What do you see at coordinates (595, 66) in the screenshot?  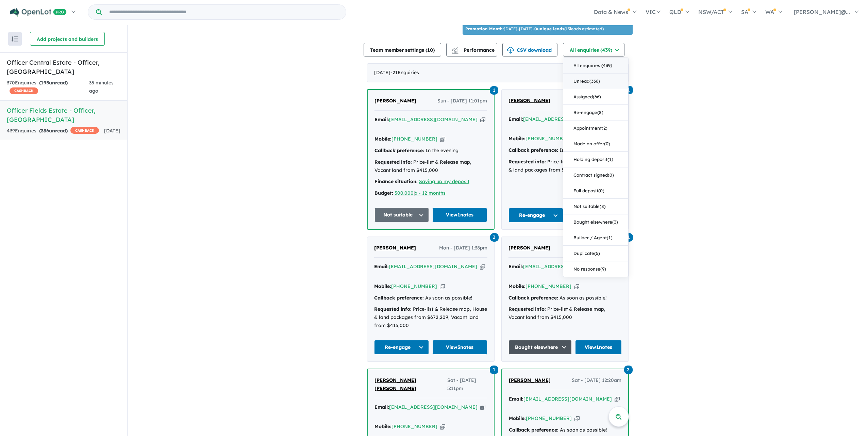 I see `button: All enquiries (439)` at bounding box center [595, 66].